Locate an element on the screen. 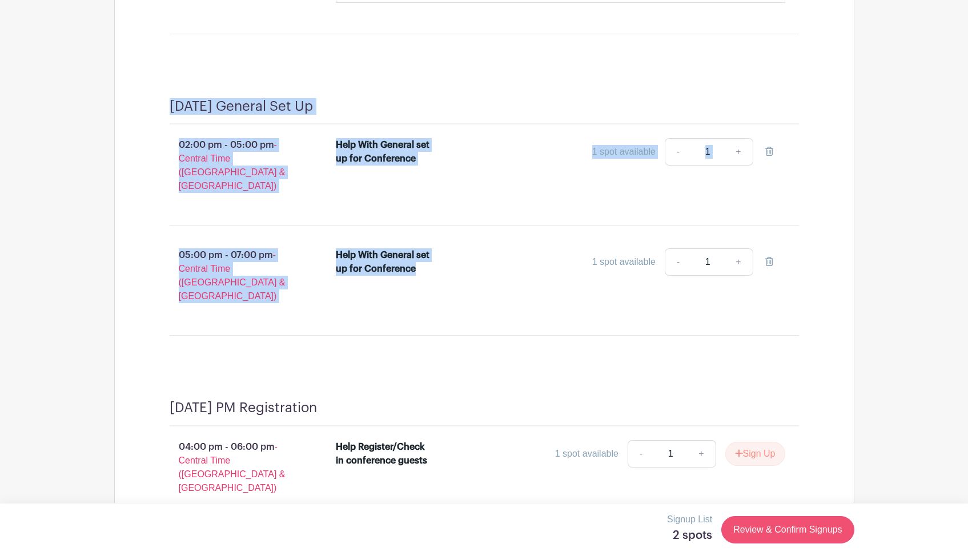 This screenshot has width=968, height=560. a: Review & Confirm Signups is located at coordinates (788, 530).